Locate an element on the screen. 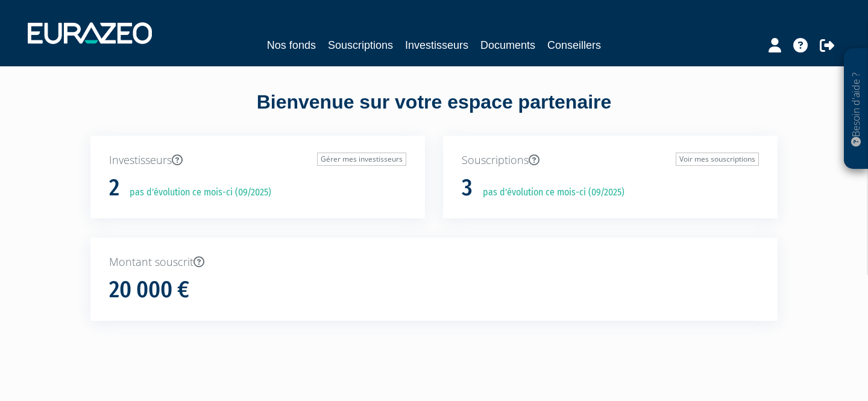 The image size is (868, 401). a: Investisseurs is located at coordinates (436, 45).